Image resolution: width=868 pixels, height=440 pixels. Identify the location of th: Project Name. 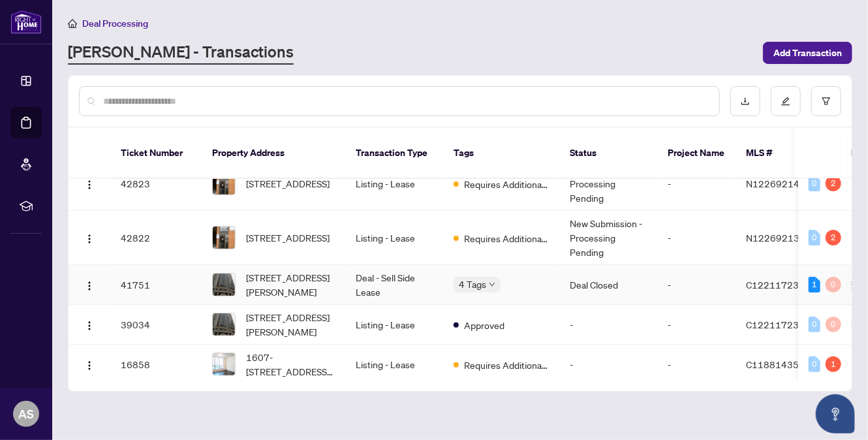
(696, 153).